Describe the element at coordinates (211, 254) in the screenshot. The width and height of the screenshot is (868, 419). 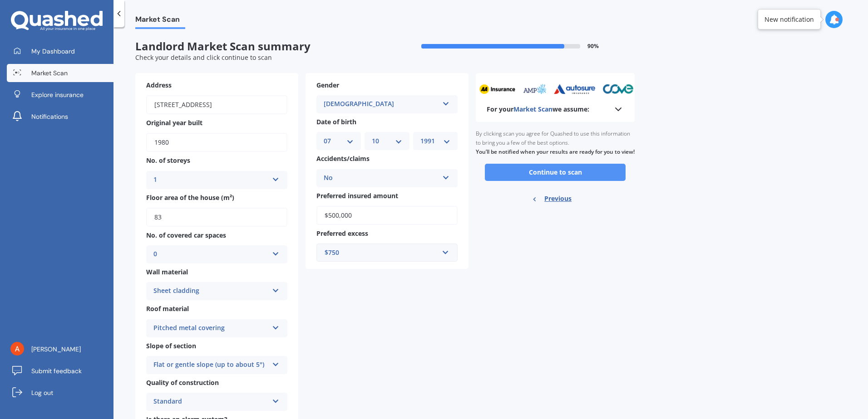
I see `div: 0` at that location.